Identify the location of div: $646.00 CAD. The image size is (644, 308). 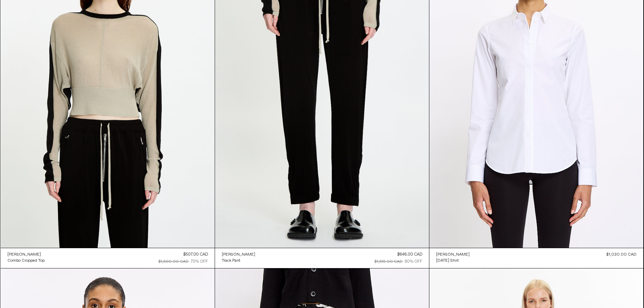
(410, 254).